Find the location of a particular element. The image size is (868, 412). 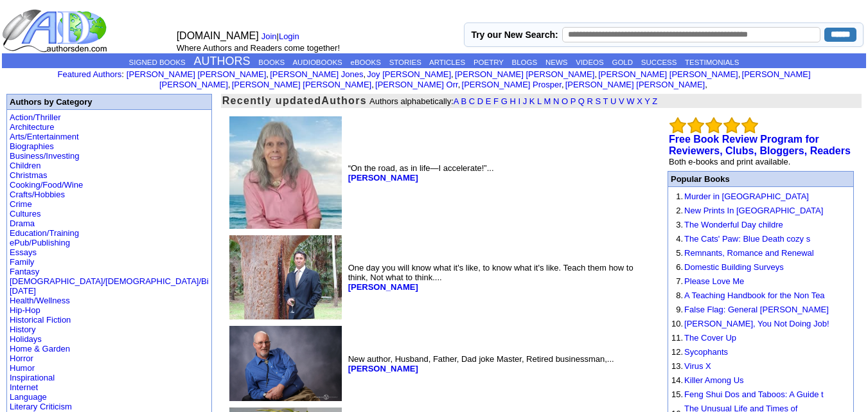

img: 65583.jpg is located at coordinates (285, 172).